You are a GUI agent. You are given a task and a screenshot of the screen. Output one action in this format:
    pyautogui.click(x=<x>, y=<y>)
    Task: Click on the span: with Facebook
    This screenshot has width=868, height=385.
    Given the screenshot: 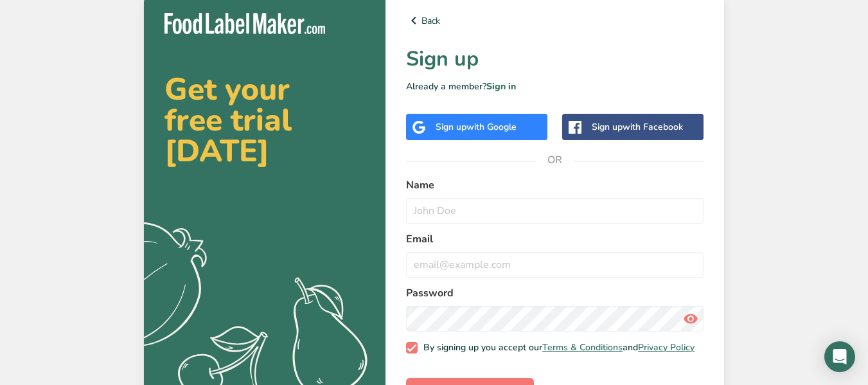 What is the action you would take?
    pyautogui.click(x=653, y=127)
    